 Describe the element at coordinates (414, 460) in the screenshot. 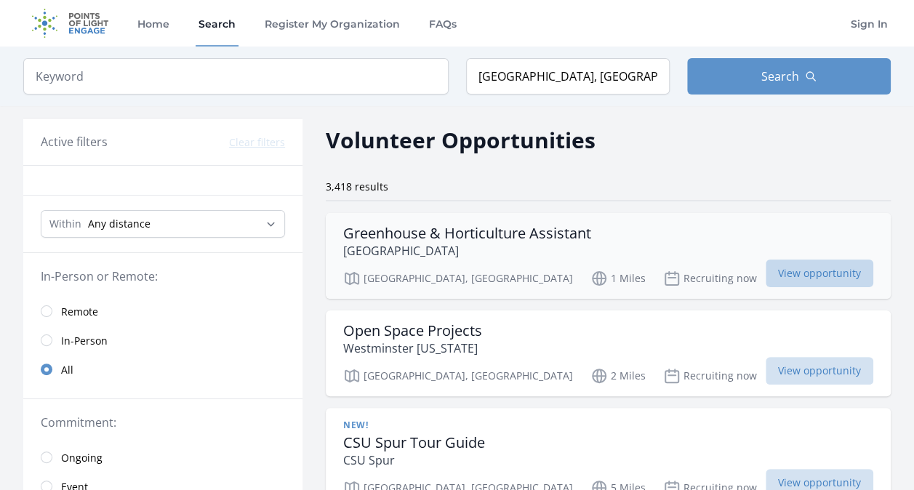

I see `p: CSU Spur` at that location.